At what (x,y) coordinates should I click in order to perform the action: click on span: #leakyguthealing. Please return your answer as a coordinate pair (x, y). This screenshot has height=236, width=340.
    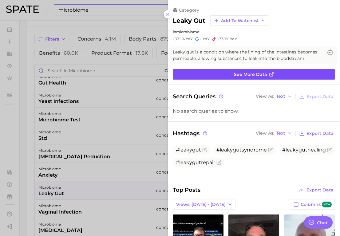
    Looking at the image, I should click on (304, 150).